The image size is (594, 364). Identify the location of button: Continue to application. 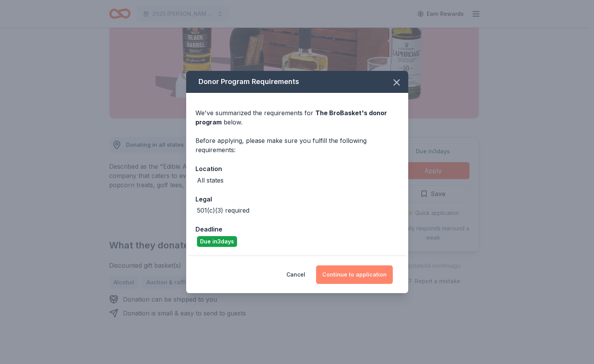
(354, 275).